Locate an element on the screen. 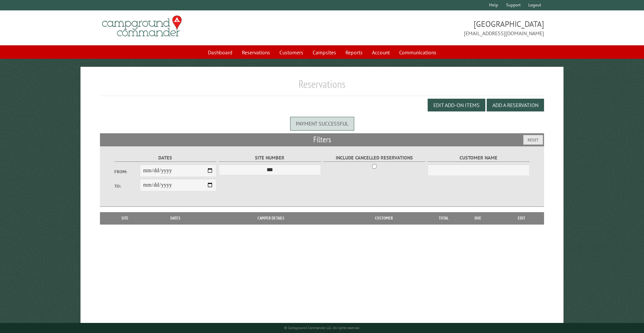 Image resolution: width=644 pixels, height=333 pixels. label: From: is located at coordinates (127, 171).